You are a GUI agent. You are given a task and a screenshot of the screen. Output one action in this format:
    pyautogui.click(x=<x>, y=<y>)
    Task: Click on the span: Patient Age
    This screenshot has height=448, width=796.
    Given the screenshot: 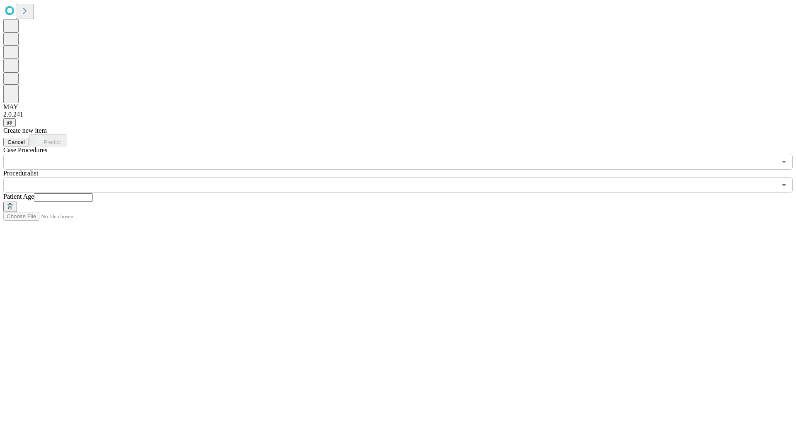 What is the action you would take?
    pyautogui.click(x=19, y=196)
    